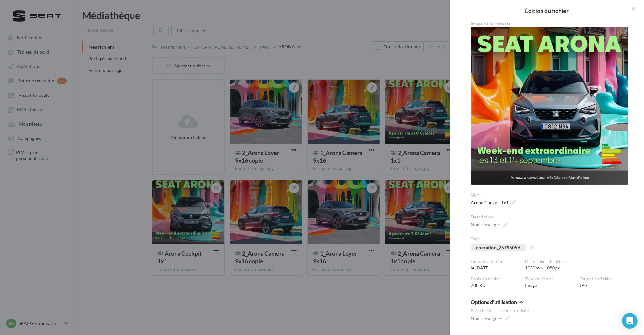  I want to click on div: 1080px x 1080px, so click(579, 265).